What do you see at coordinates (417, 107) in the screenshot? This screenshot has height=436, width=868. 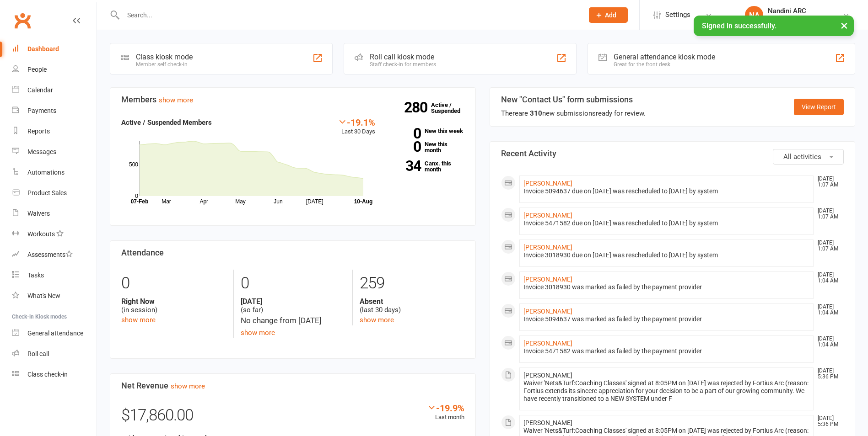 I see `strong: 280` at bounding box center [417, 107].